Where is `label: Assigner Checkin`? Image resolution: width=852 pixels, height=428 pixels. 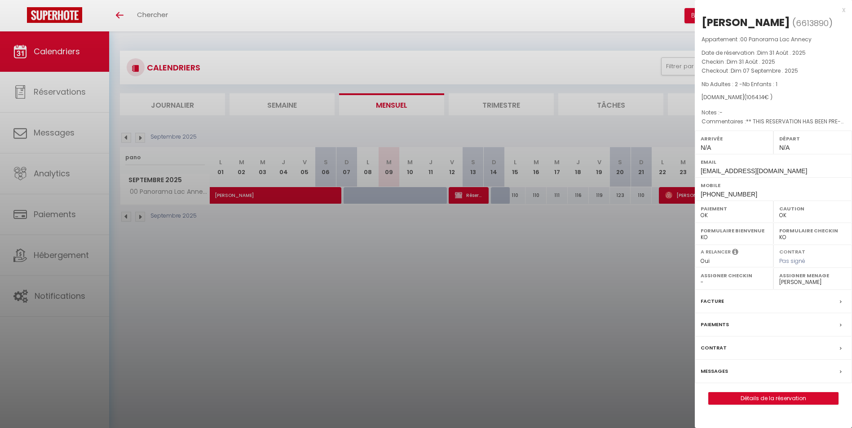 label: Assigner Checkin is located at coordinates (734, 276).